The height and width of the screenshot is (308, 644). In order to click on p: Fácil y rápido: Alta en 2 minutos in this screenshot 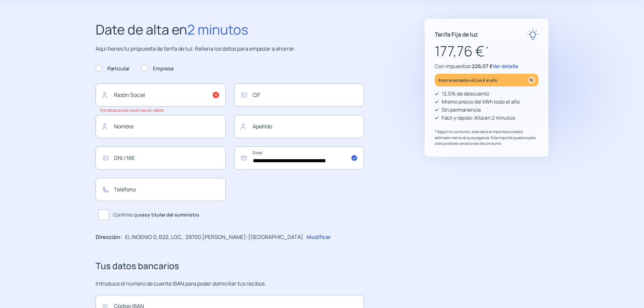, I will do `click(478, 118)`.